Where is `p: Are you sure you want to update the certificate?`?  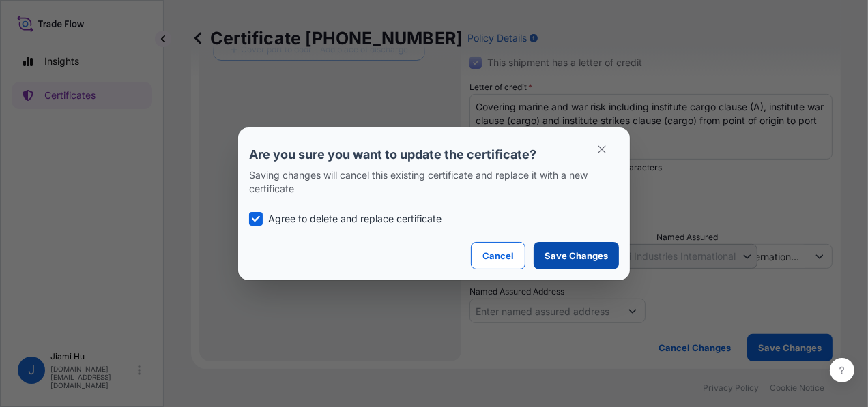
p: Are you sure you want to update the certificate? is located at coordinates (434, 155).